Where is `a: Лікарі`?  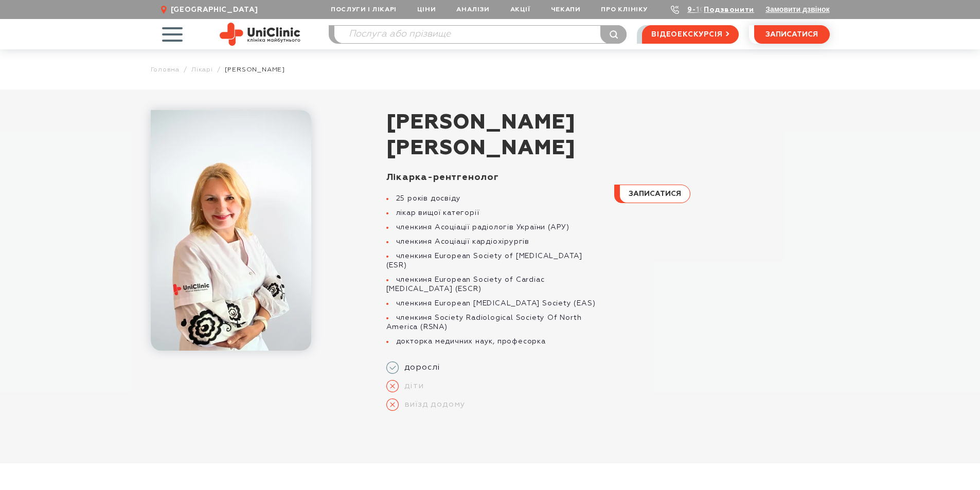
a: Лікарі is located at coordinates (202, 70).